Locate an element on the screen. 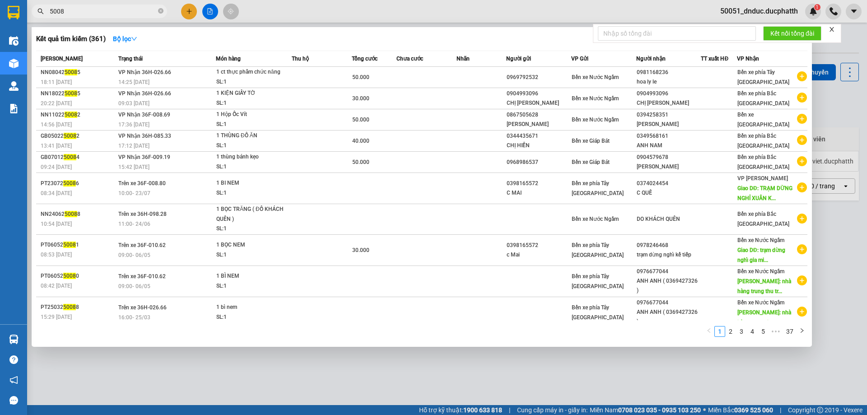  a: 37 is located at coordinates (790, 332).